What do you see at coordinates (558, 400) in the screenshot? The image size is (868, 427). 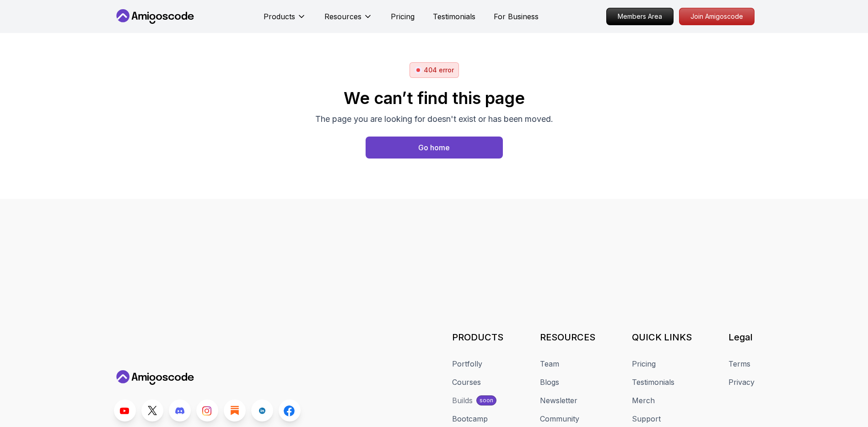 I see `a: Newsletter` at bounding box center [558, 400].